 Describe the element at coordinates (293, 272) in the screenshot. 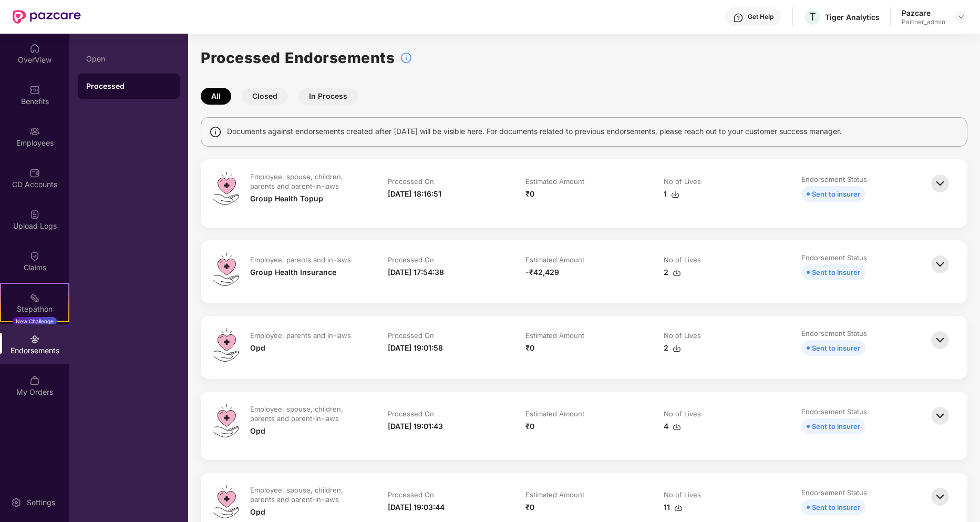

I see `div: Group Health Insurance` at that location.